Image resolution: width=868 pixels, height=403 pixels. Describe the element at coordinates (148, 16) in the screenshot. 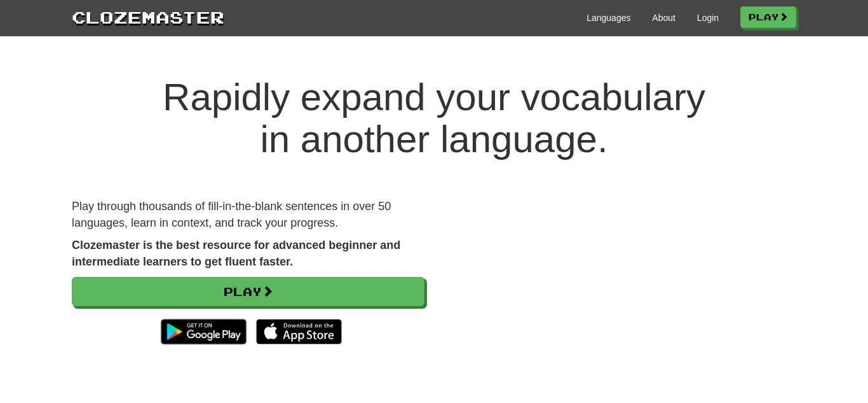

I see `a: Clozemaster` at that location.